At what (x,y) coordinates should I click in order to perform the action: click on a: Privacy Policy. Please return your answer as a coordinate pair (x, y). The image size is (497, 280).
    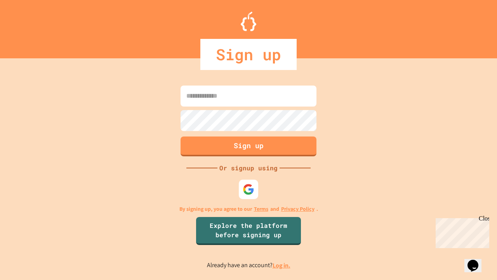
    Looking at the image, I should click on (298, 209).